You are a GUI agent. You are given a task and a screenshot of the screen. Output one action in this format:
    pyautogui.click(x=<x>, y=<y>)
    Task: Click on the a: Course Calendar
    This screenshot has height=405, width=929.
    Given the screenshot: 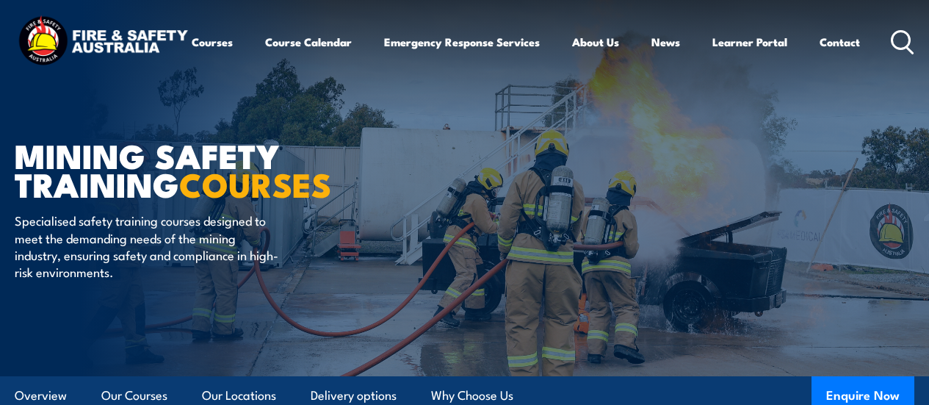 What is the action you would take?
    pyautogui.click(x=308, y=42)
    